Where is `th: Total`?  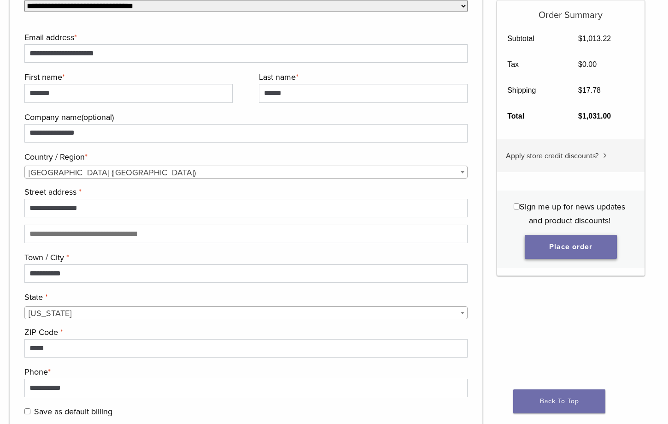 th: Total is located at coordinates (533, 116).